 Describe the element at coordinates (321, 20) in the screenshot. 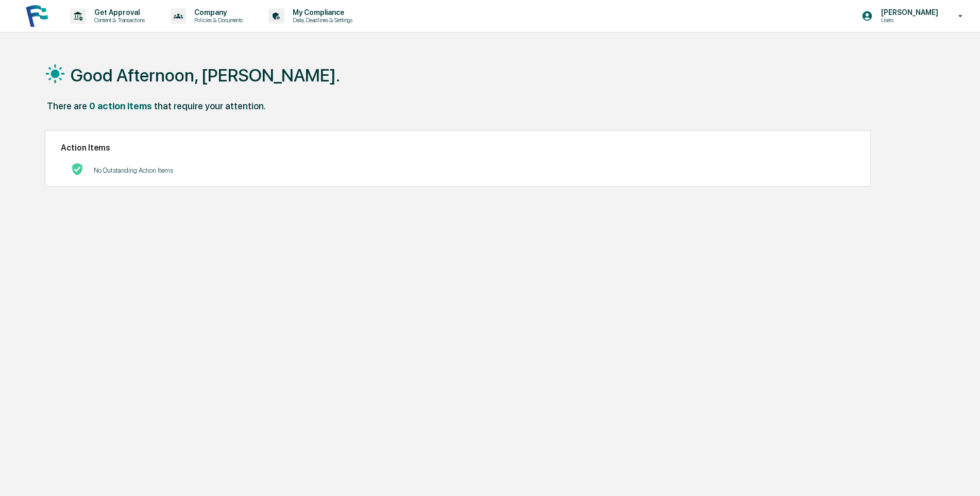

I see `p: Data, Deadlines & Settings` at that location.